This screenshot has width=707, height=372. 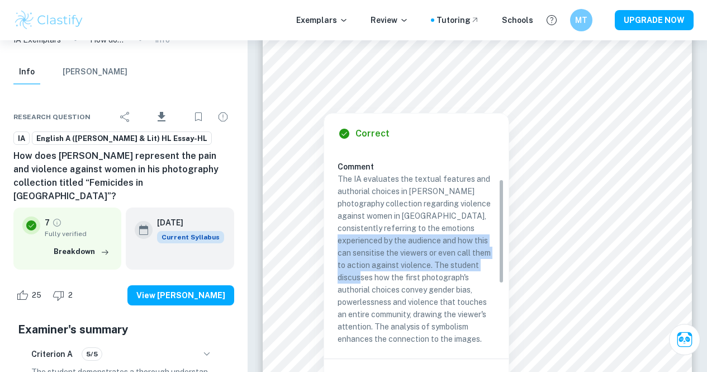 I want to click on h6: Comment, so click(x=416, y=167).